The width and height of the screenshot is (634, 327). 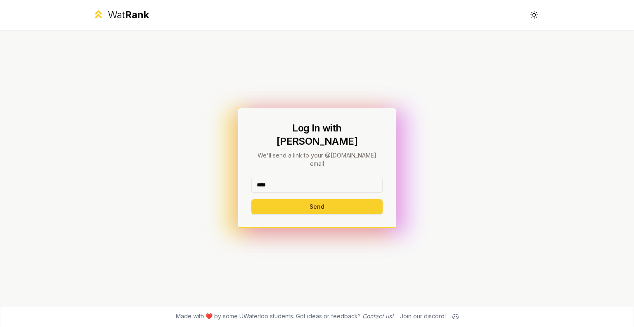 I want to click on div: Join our discord!, so click(x=423, y=316).